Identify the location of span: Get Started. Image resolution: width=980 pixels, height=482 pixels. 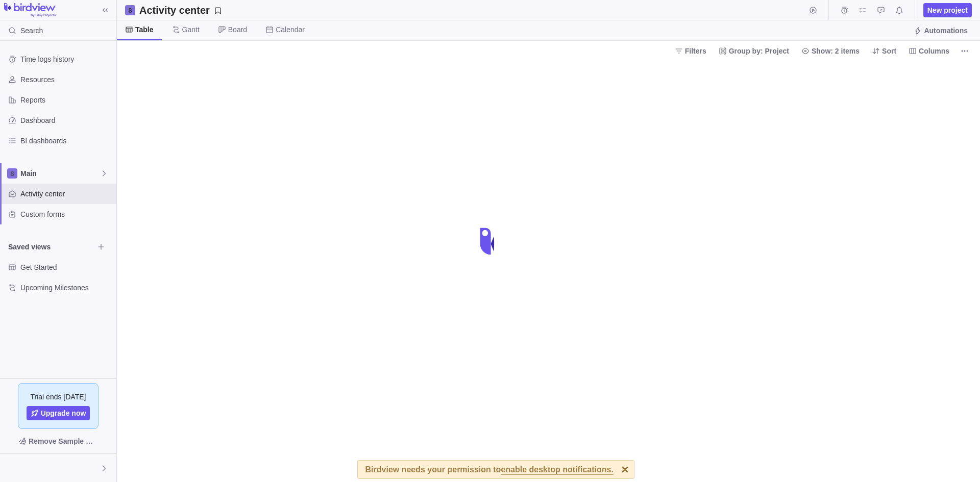
(66, 267).